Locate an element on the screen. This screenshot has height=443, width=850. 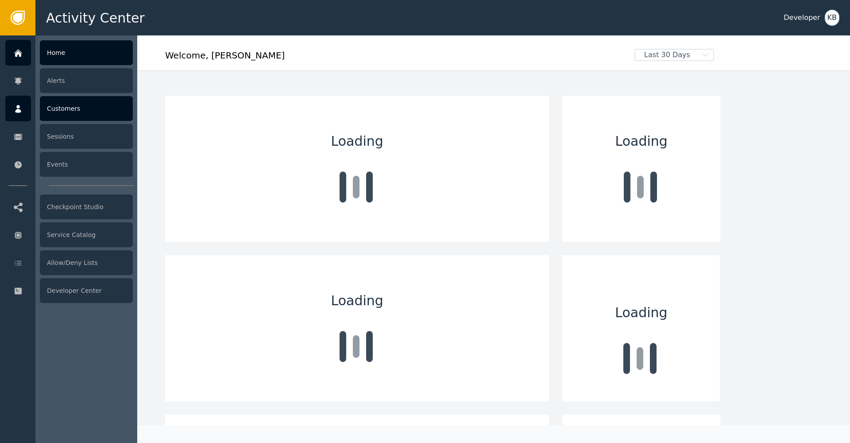
a: Sessions is located at coordinates (69, 136).